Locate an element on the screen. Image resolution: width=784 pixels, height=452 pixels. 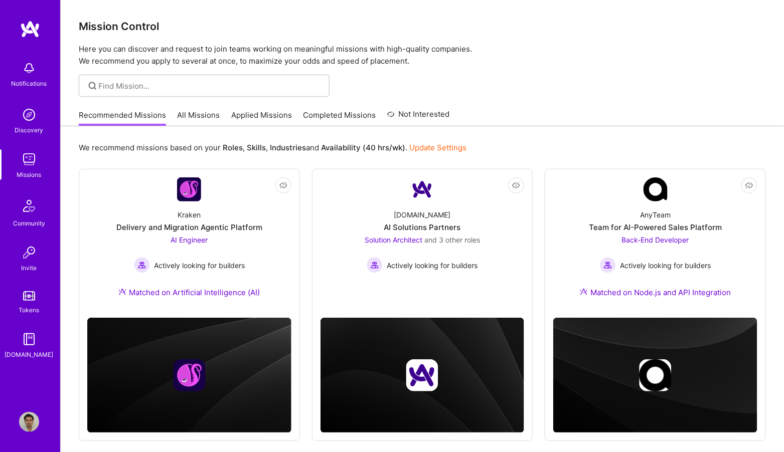
a: Completed Missions is located at coordinates (340, 118).